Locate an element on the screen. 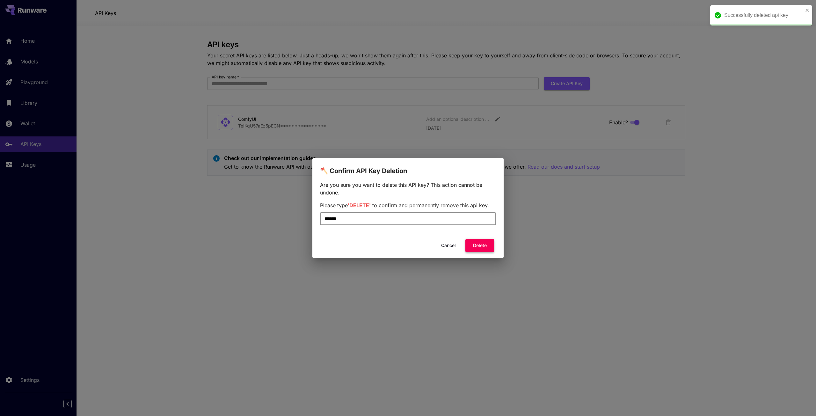  div: Successfully deleted api key is located at coordinates (764, 15).